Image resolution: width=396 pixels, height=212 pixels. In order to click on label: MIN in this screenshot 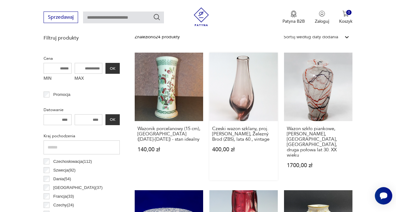, I will do `click(58, 79)`.